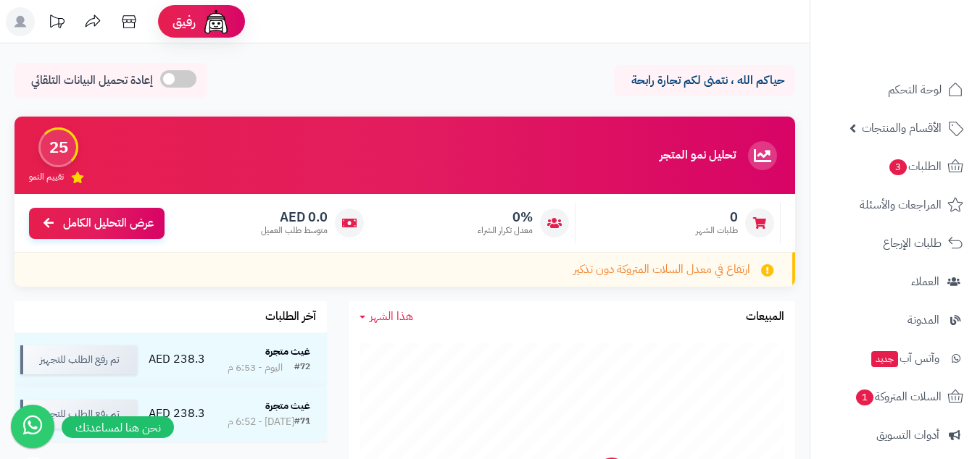 Image resolution: width=980 pixels, height=459 pixels. Describe the element at coordinates (895, 397) in the screenshot. I see `a: السلات المتروكة1` at that location.